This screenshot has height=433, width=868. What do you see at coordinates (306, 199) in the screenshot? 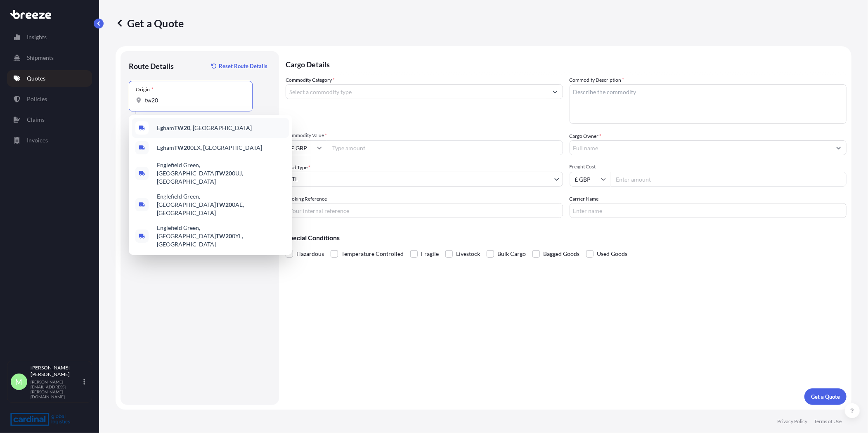
I see `label: Booking Reference` at bounding box center [306, 199].